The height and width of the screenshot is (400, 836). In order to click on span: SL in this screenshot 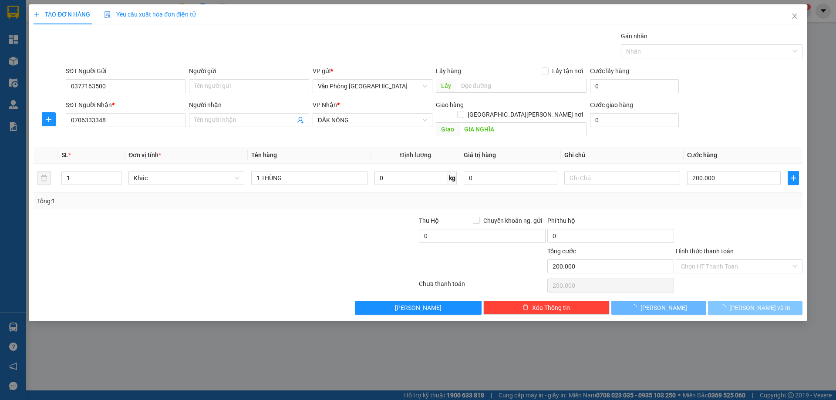, I will do `click(65, 155)`.